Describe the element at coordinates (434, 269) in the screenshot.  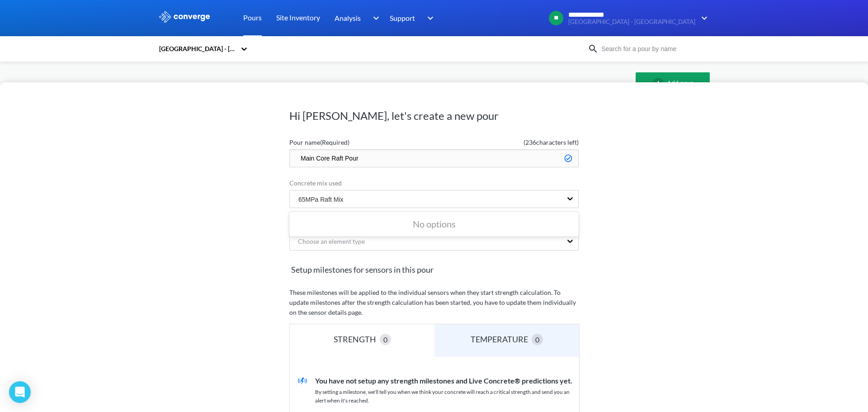
I see `span: Setup milestones for sensors in this pour` at that location.